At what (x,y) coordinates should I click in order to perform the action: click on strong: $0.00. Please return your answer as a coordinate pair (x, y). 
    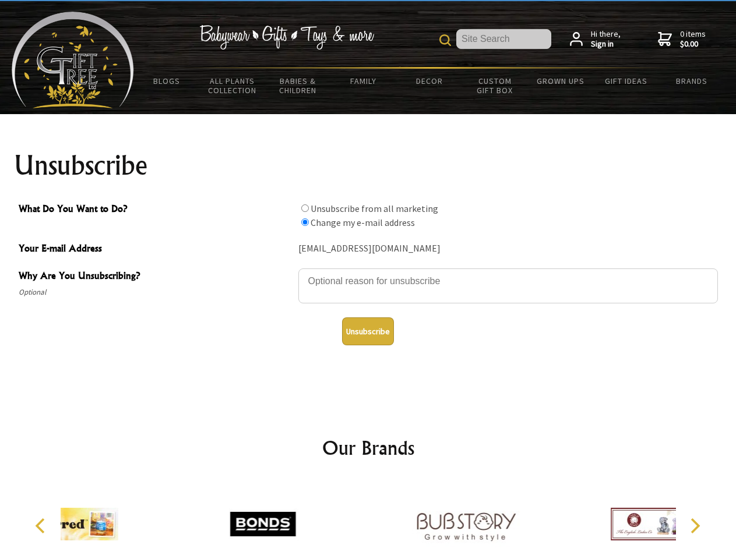
    Looking at the image, I should click on (693, 44).